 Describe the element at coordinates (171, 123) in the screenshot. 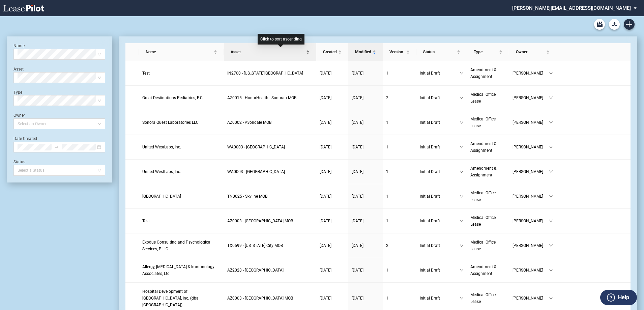

I see `span: Sonora Quest Laboratories LLC.` at that location.